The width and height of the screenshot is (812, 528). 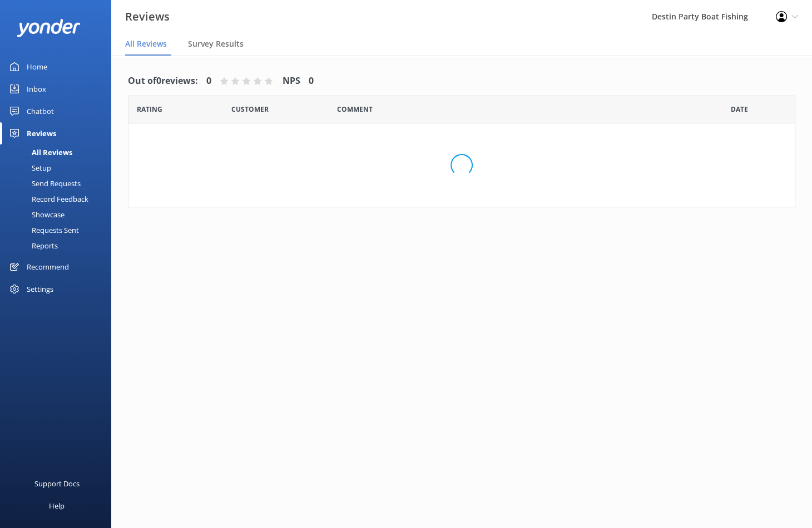 I want to click on a: Requests Sent, so click(x=59, y=230).